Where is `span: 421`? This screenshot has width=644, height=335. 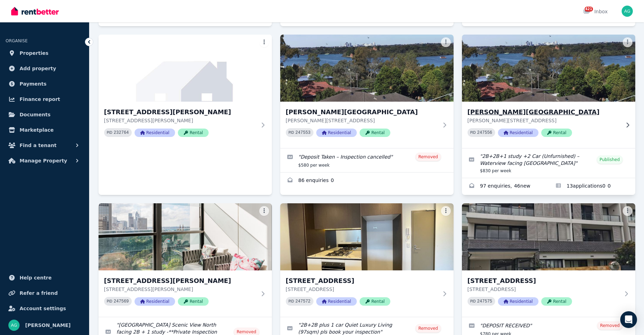 span: 421 is located at coordinates (589, 9).